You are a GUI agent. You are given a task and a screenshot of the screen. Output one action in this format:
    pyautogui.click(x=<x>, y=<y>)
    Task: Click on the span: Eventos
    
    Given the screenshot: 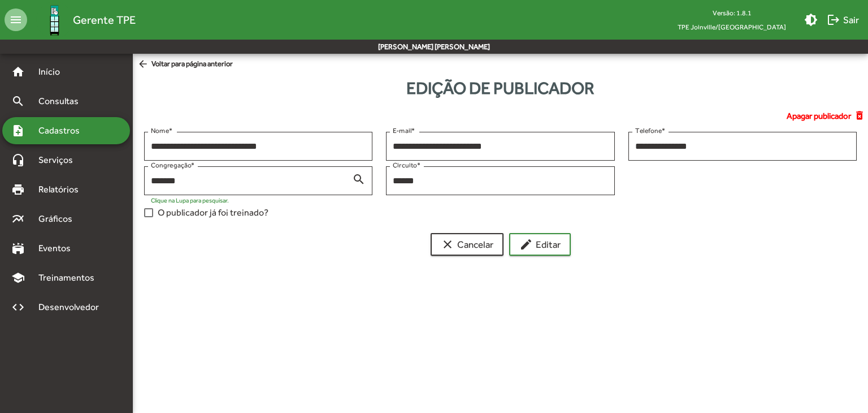 What is the action you would take?
    pyautogui.click(x=59, y=248)
    